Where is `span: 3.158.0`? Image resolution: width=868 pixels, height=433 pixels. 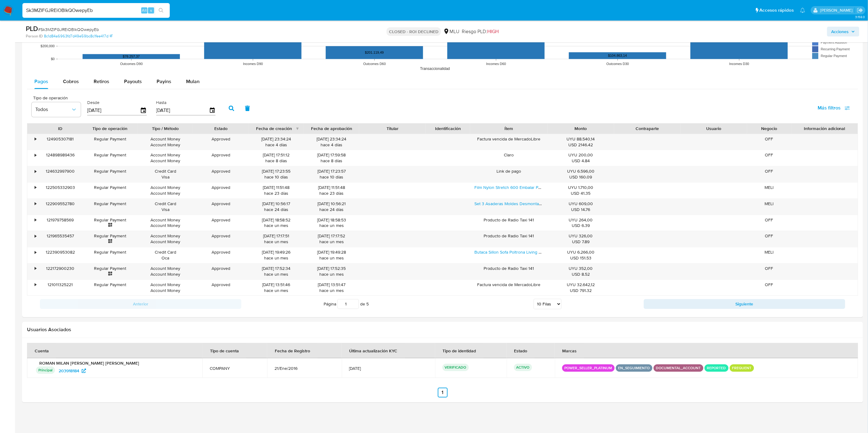 span: 3.158.0 is located at coordinates (860, 17).